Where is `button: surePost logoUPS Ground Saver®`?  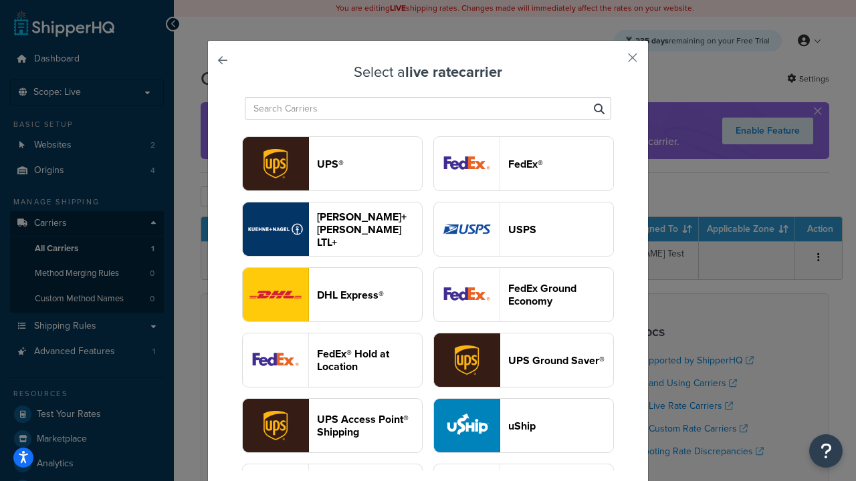
button: surePost logoUPS Ground Saver® is located at coordinates (523, 360).